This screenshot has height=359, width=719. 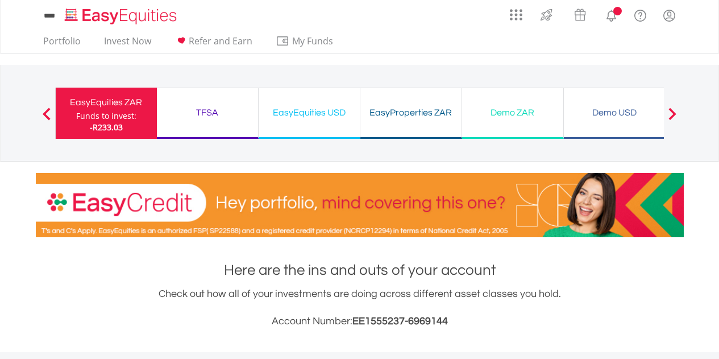 What do you see at coordinates (546, 15) in the screenshot?
I see `img: thrive-v2.svg` at bounding box center [546, 15].